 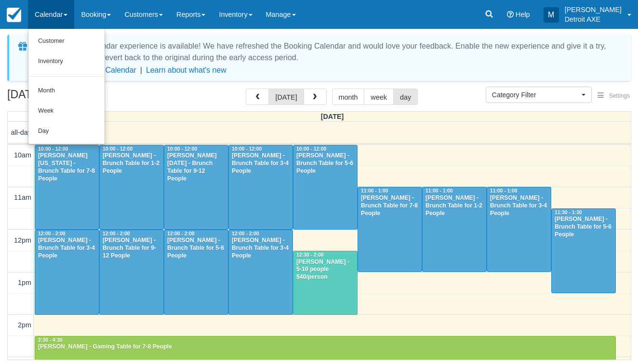 I want to click on ul: Calendar, so click(x=66, y=87).